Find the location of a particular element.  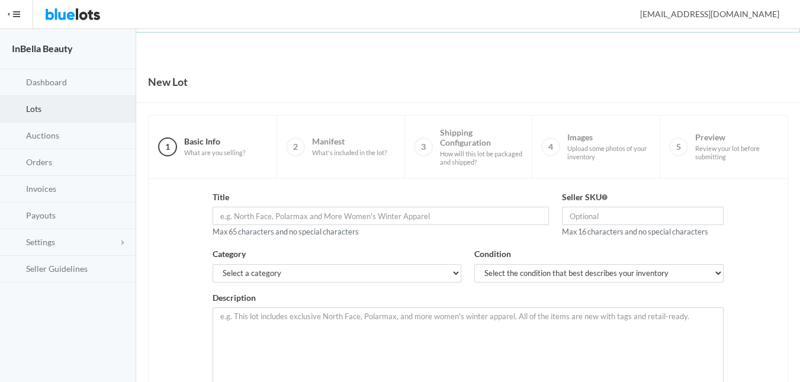

strong: InBella Beauty is located at coordinates (42, 48).